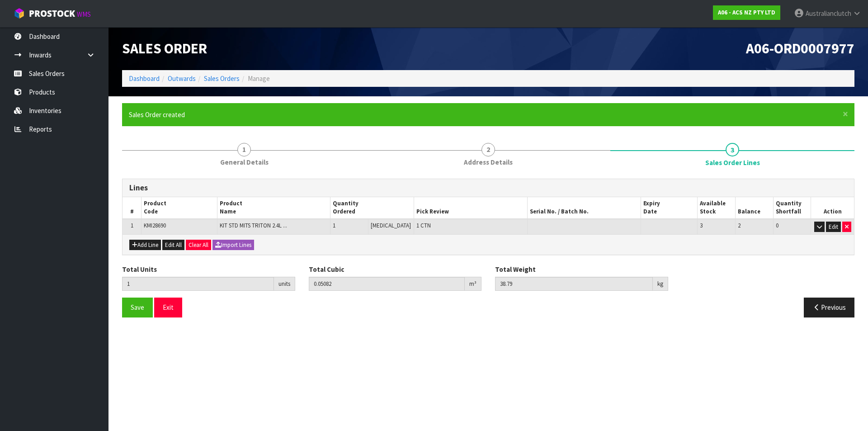  What do you see at coordinates (326, 269) in the screenshot?
I see `label: Total Cubic` at bounding box center [326, 269].